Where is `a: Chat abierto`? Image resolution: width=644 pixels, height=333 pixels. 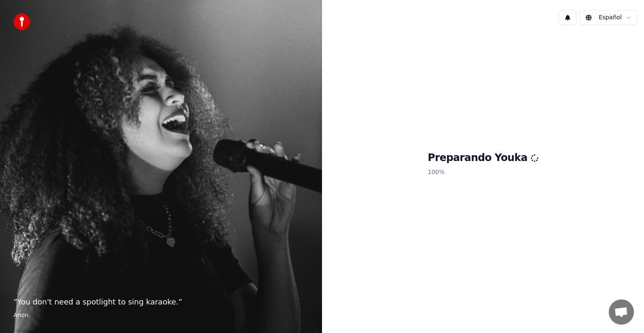
a: Chat abierto is located at coordinates (621, 312).